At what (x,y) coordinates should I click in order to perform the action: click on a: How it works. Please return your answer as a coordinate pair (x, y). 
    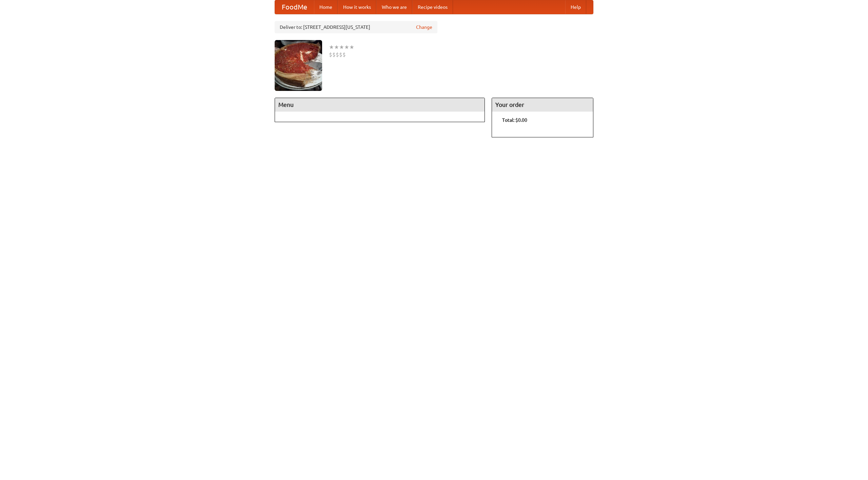
    Looking at the image, I should click on (357, 7).